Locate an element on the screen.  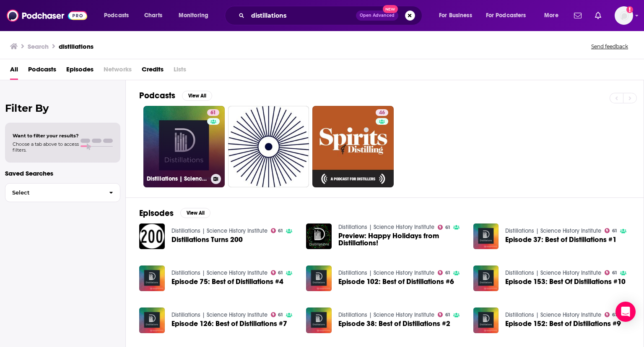
span: Want to filter your results? is located at coordinates (45, 136).